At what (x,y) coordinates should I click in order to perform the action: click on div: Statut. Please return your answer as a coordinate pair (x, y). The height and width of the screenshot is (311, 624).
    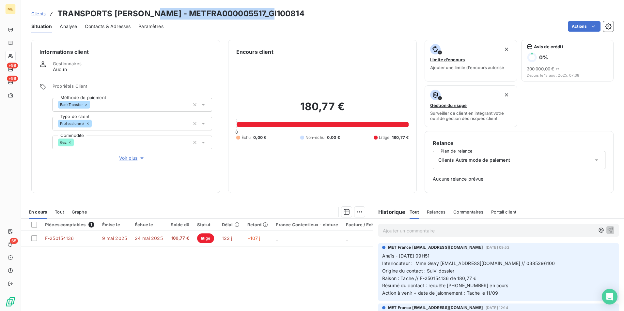
    Looking at the image, I should click on (205, 225).